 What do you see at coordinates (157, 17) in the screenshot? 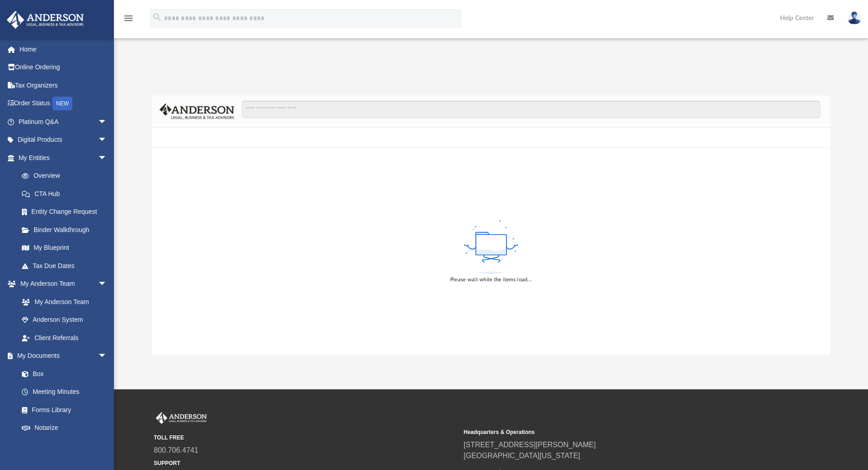
I see `i: search` at bounding box center [157, 17].